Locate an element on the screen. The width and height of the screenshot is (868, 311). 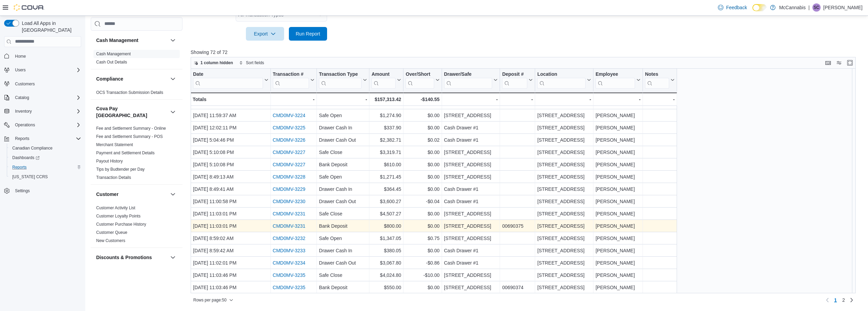
a: Customer Purchase History is located at coordinates (121, 224).